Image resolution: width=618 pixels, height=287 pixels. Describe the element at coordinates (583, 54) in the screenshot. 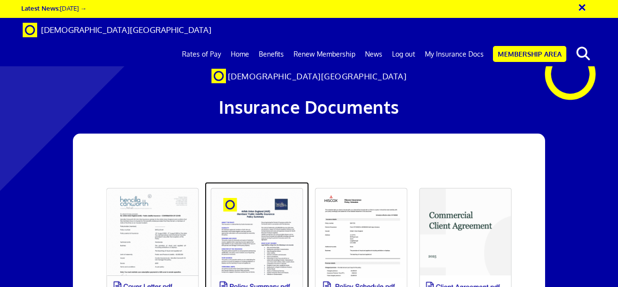

I see `button: search` at that location.